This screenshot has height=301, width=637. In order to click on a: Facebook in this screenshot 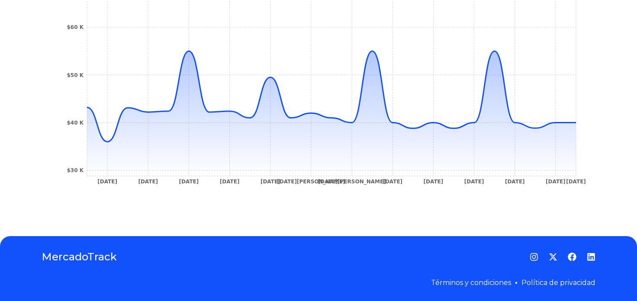, I will do `click(572, 257)`.